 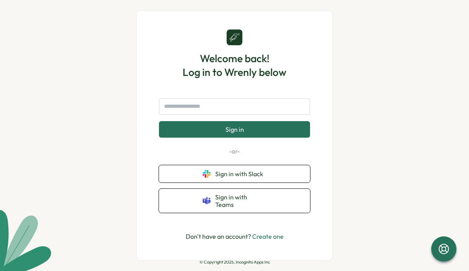 I want to click on span: Sign in, so click(x=235, y=129).